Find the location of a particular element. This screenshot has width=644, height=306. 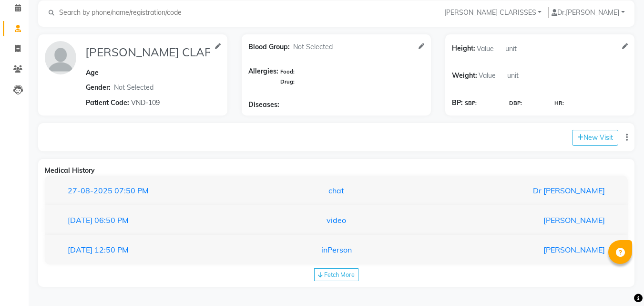

span: Dr. is located at coordinates (558, 12).